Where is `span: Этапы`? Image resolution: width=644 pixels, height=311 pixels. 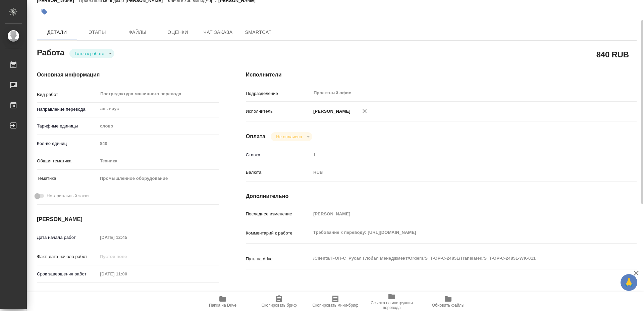
span: Этапы is located at coordinates (97, 32).